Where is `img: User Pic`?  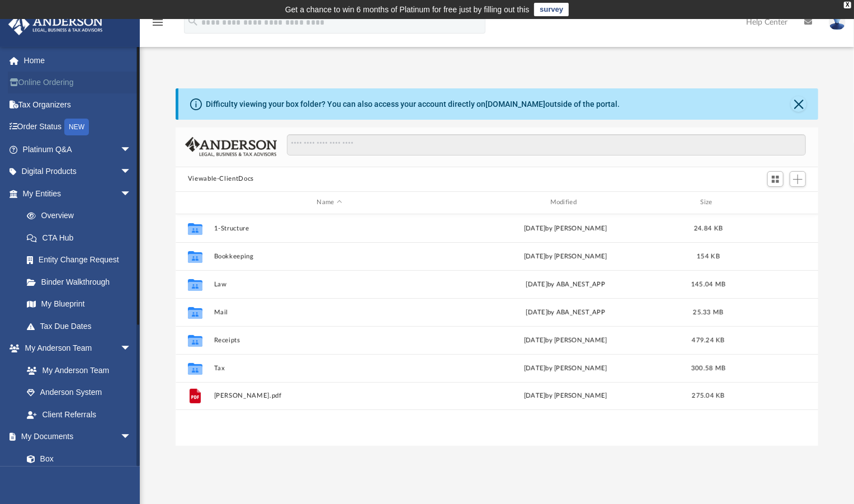 img: User Pic is located at coordinates (838, 22).